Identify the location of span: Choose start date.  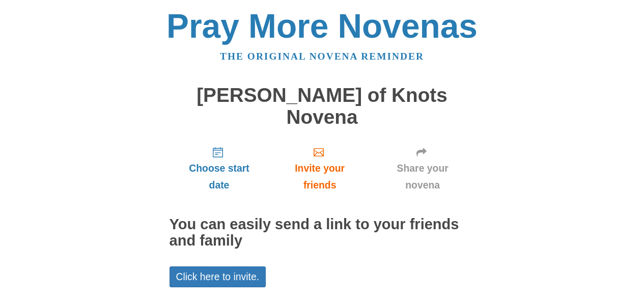
(219, 177).